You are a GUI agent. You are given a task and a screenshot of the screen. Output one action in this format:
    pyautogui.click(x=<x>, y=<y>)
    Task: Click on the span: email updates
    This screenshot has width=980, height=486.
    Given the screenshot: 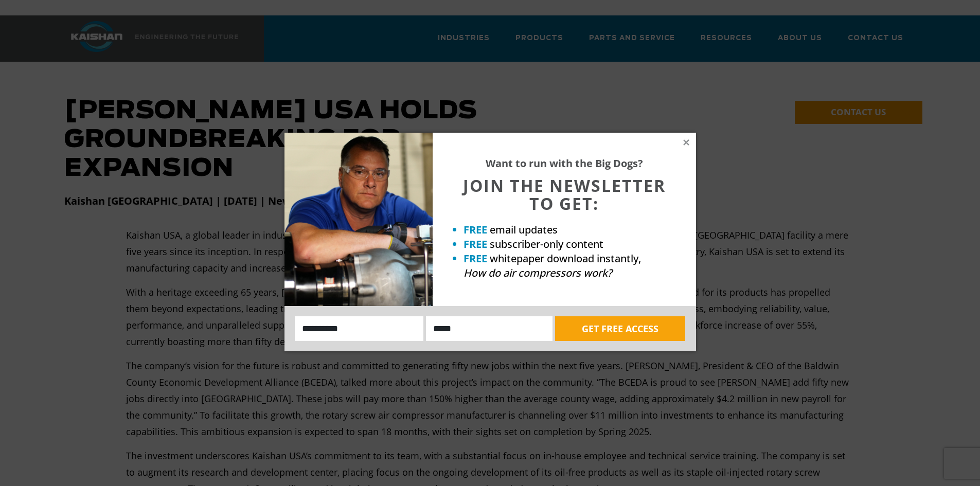 What is the action you would take?
    pyautogui.click(x=524, y=229)
    